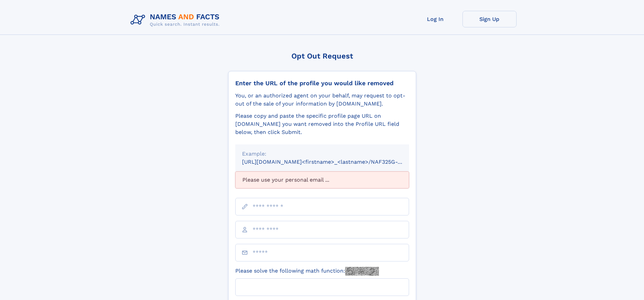 The height and width of the screenshot is (300, 644). What do you see at coordinates (436, 19) in the screenshot?
I see `a: Log In` at bounding box center [436, 19].